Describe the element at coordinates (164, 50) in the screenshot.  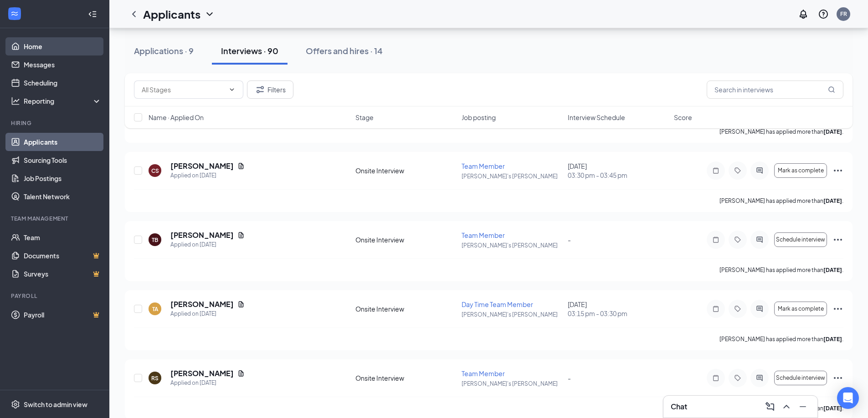
I see `div: Applications · 9` at that location.